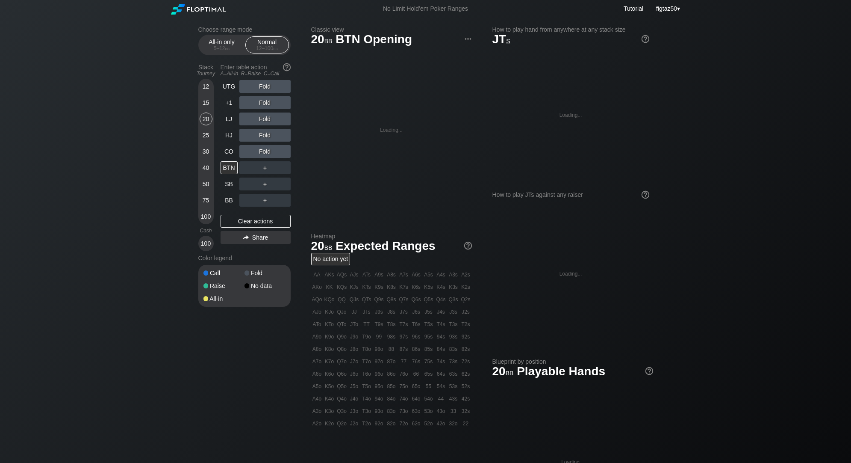  Describe the element at coordinates (416, 374) in the screenshot. I see `div: 66` at that location.